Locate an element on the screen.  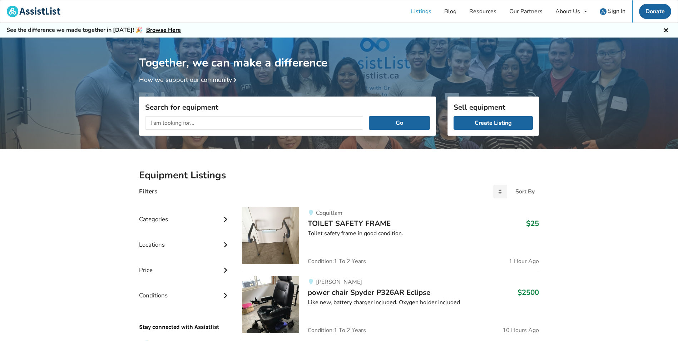
a: How we support our community is located at coordinates (189, 80).